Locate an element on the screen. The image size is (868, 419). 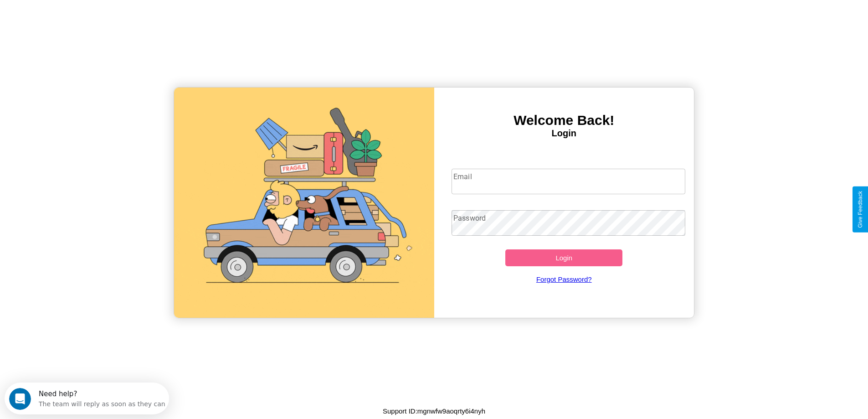
h4: Login is located at coordinates (564, 133).